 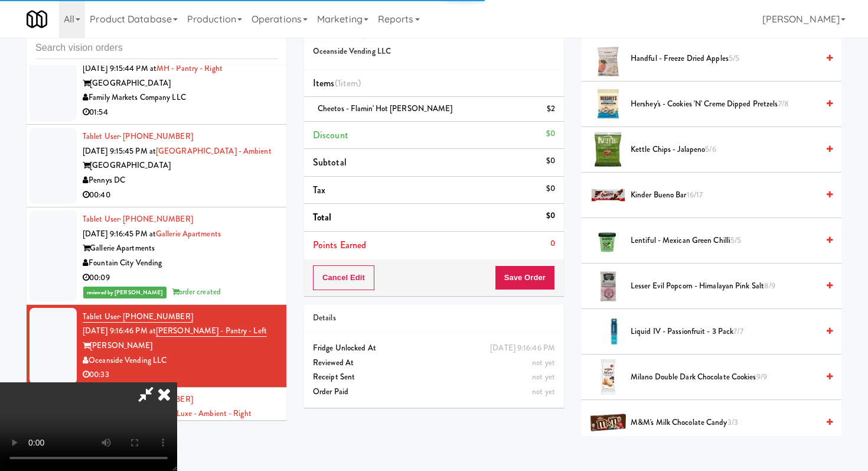 I want to click on span: Kettle Chips - Jalapeno, so click(x=724, y=149).